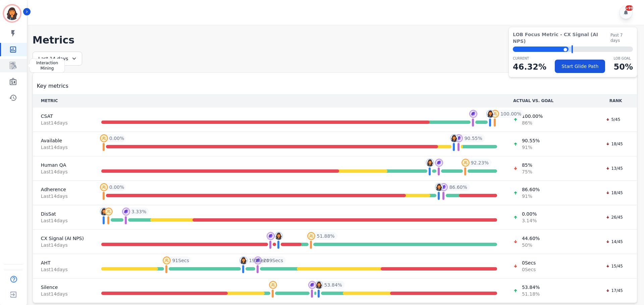 The image size is (644, 305). Describe the element at coordinates (273, 260) in the screenshot. I see `span: 209 Secs` at that location.